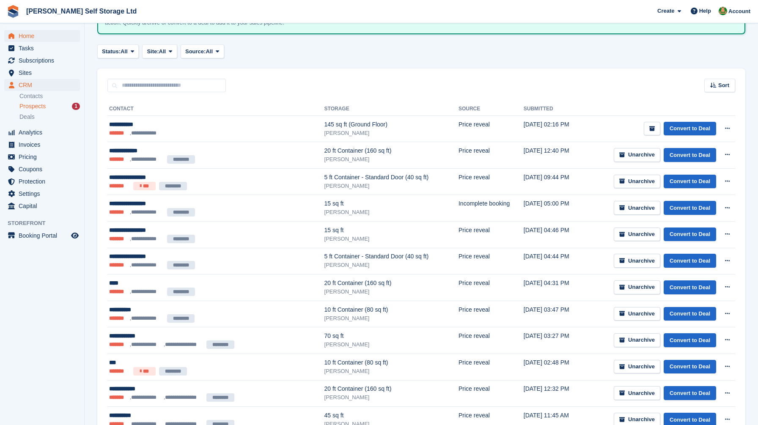  I want to click on div: 45 sq ft, so click(391, 415).